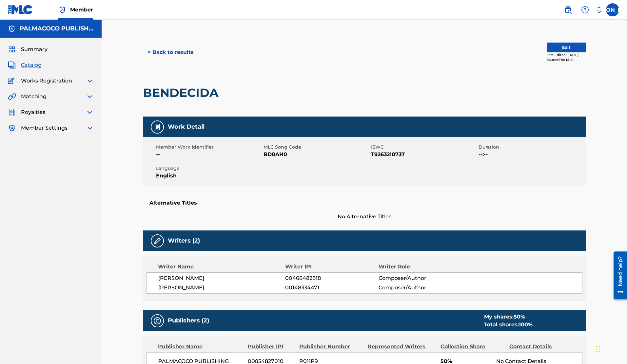 The image size is (627, 364). Describe the element at coordinates (424, 147) in the screenshot. I see `span: ISWC` at that location.